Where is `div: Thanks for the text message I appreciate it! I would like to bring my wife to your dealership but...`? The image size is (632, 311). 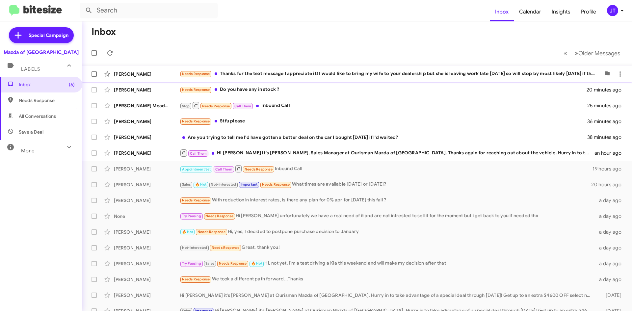
div: Thanks for the text message I appreciate it! I would like to bring my wife to your dealership but... is located at coordinates (390, 74).